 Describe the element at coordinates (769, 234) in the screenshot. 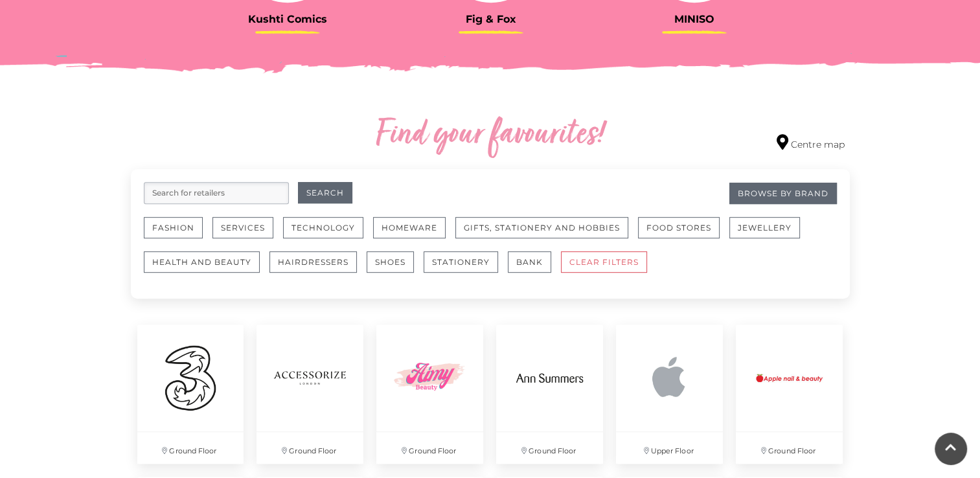

I see `a: Jewellery` at that location.